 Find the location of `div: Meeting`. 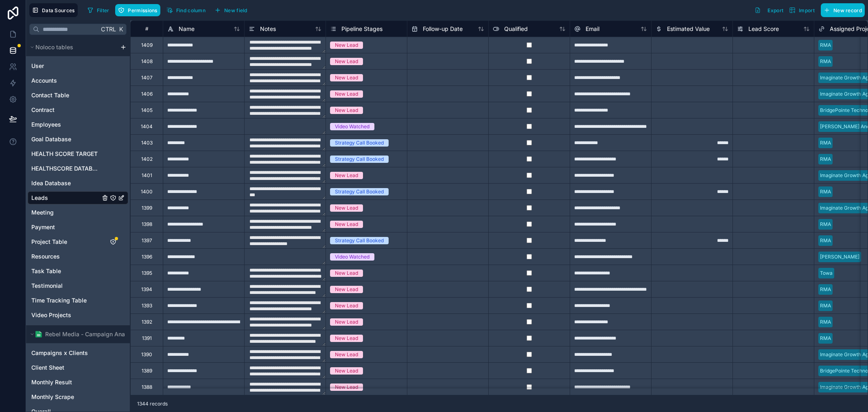

div: Meeting is located at coordinates (78, 213).